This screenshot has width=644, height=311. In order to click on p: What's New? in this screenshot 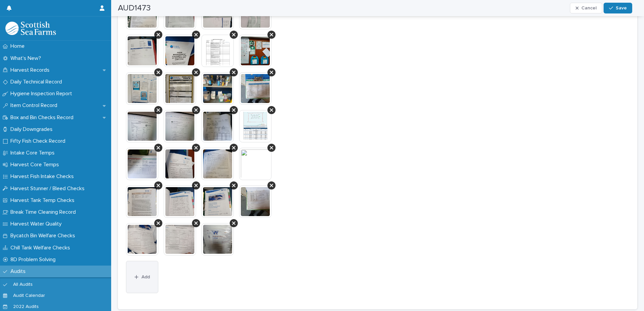, I will do `click(27, 59)`.